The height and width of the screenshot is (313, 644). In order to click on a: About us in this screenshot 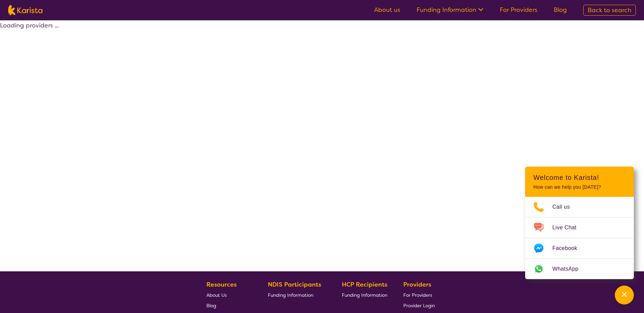, I will do `click(387, 10)`.